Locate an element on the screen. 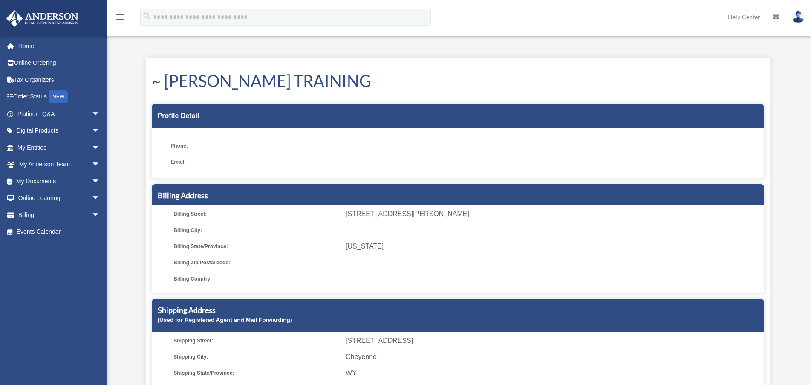 This screenshot has width=811, height=385. a: Tax Organizers is located at coordinates (59, 80).